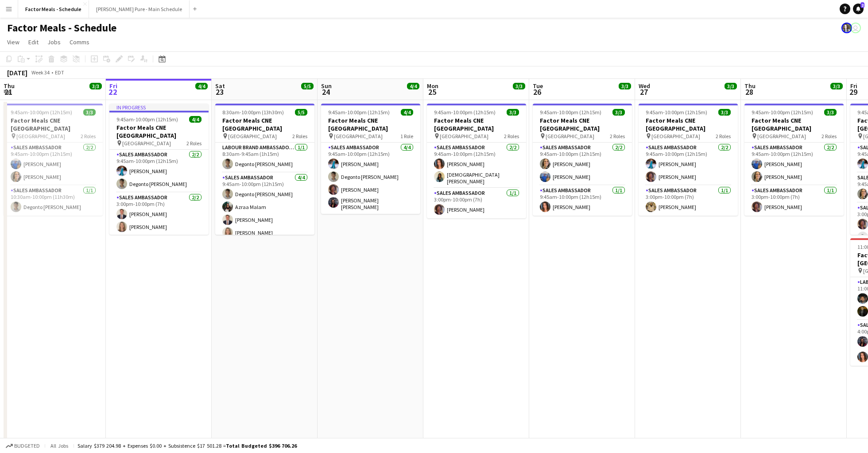 The width and height of the screenshot is (868, 453). I want to click on span: Wed, so click(644, 86).